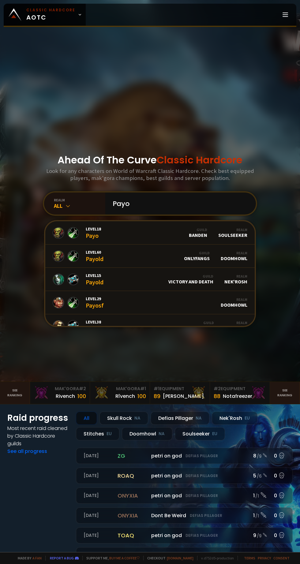 The width and height of the screenshot is (300, 564). Describe the element at coordinates (125, 396) in the screenshot. I see `div: Rîvench` at that location.